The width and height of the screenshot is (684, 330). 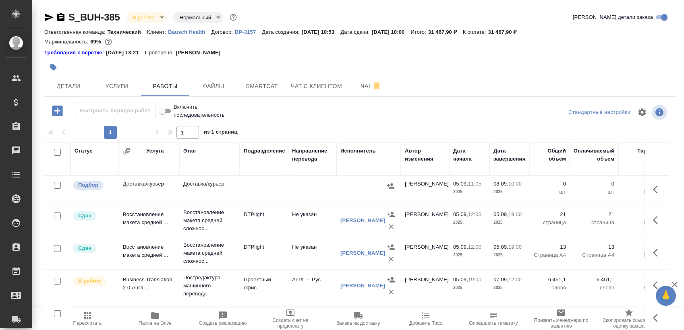 I want to click on p: 11:05, so click(x=475, y=184).